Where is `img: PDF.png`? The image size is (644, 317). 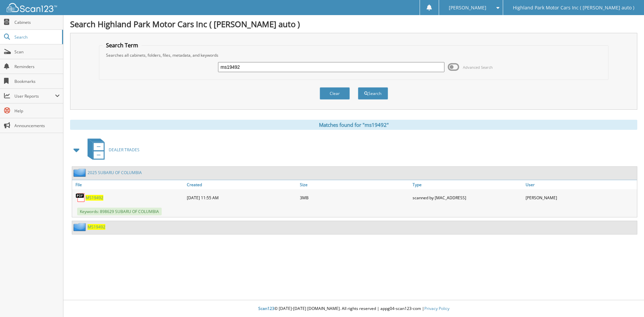 img: PDF.png is located at coordinates (81, 198).